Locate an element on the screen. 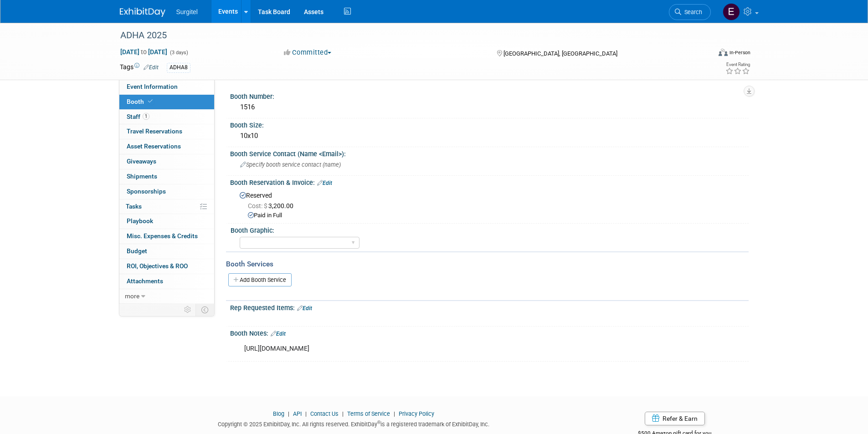 The height and width of the screenshot is (434, 868). span: Asset Reservations is located at coordinates (154, 146).